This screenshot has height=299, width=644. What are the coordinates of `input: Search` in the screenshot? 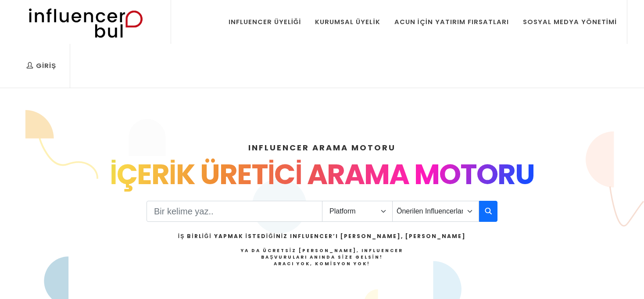 It's located at (234, 211).